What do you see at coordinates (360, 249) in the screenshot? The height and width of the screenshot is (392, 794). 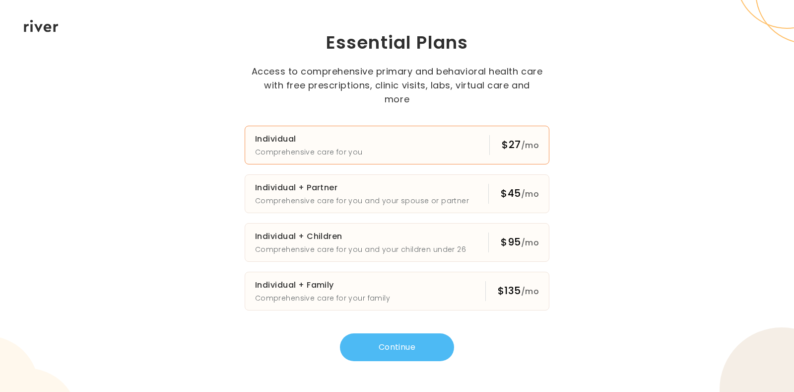 I see `p: Comprehensive care for you and your children under 26` at bounding box center [360, 249].